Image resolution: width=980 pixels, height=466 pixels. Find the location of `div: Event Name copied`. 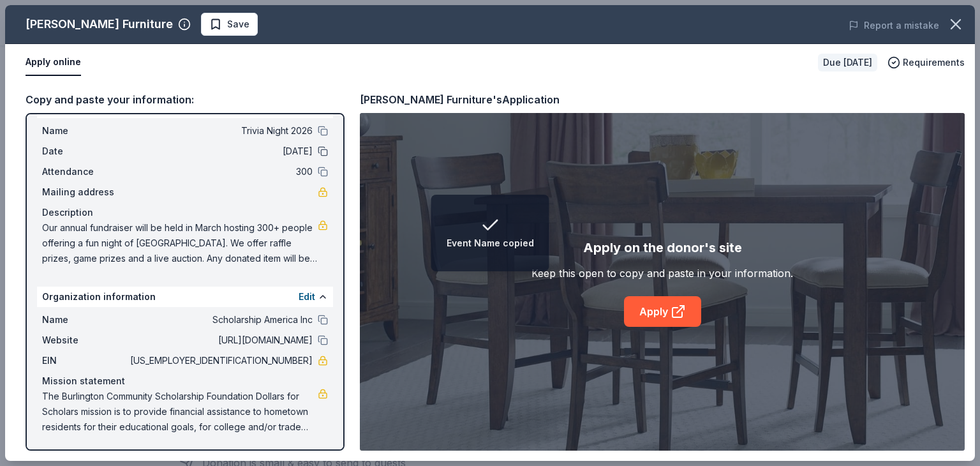

div: Event Name copied is located at coordinates (490, 244).